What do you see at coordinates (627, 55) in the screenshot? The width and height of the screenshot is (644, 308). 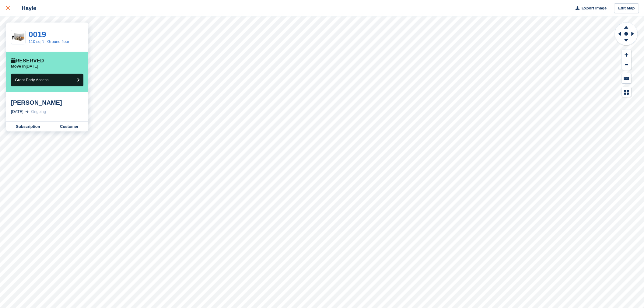 I see `button: Zoom In` at bounding box center [627, 55].